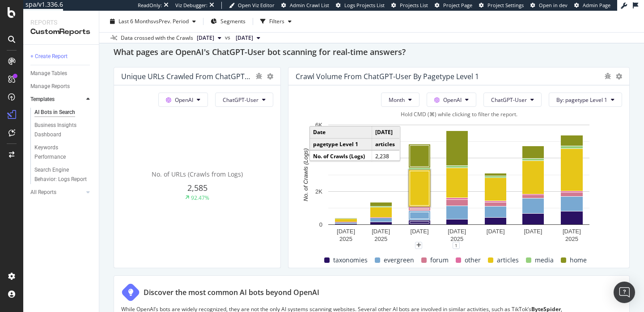 This screenshot has width=644, height=312. What do you see at coordinates (624, 292) in the screenshot?
I see `div: Open Intercom Messenger` at bounding box center [624, 292].